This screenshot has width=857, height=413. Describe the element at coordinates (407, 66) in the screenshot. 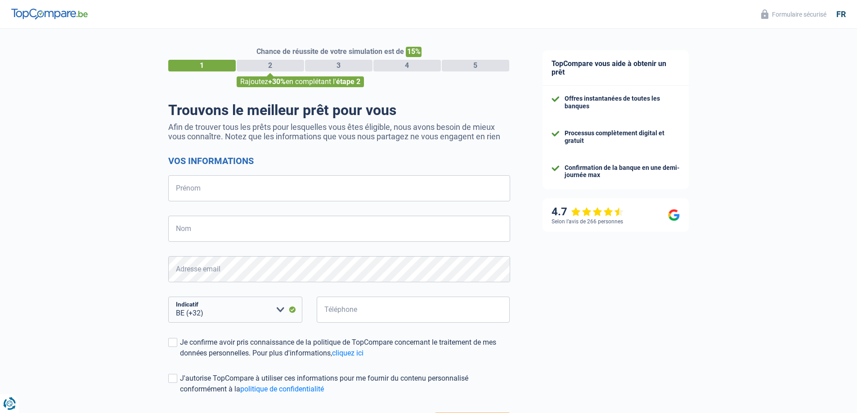

I see `div: 4` at that location.